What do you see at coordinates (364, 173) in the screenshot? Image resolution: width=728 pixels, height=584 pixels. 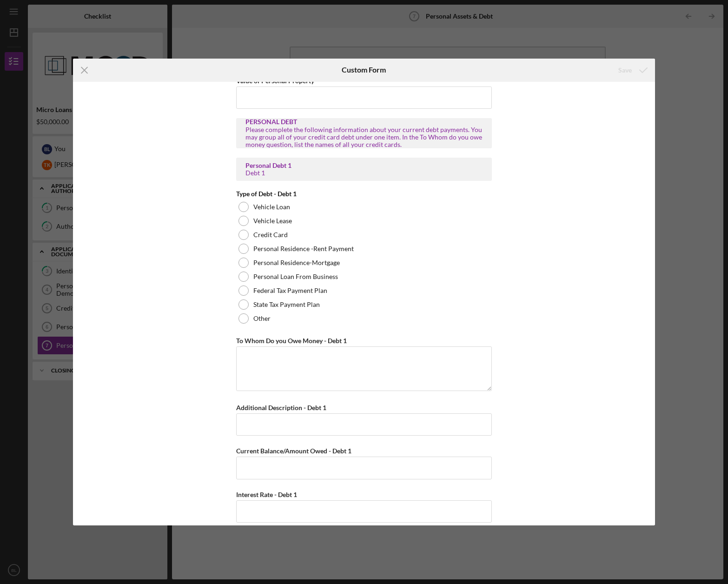 I see `div: Debt 1` at bounding box center [364, 173].